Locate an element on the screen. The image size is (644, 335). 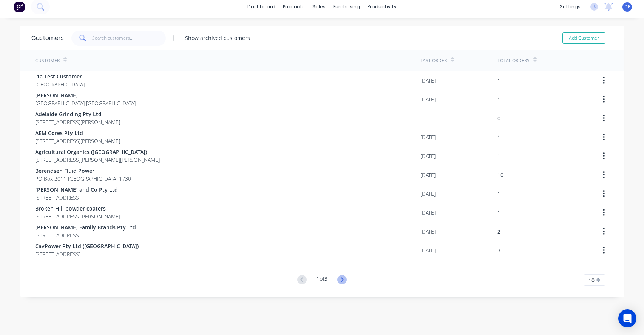
div: Open Intercom Messenger is located at coordinates (627, 319).